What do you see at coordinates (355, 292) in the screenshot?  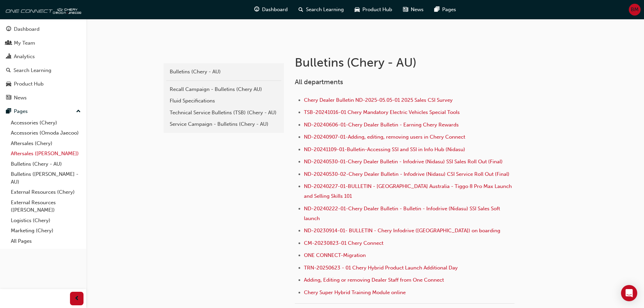 I see `span: Chery Super Hybrid Training Module online` at bounding box center [355, 292].